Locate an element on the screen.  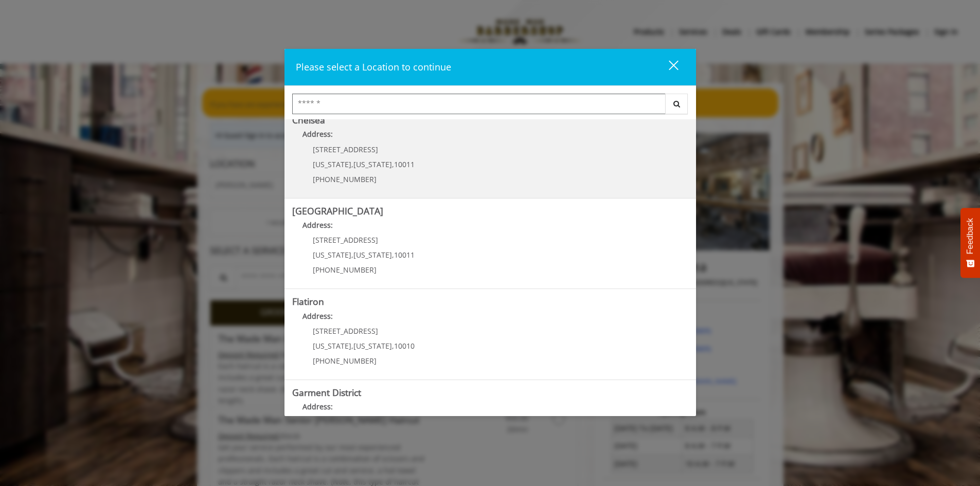
div: Center Select is located at coordinates (490, 106).